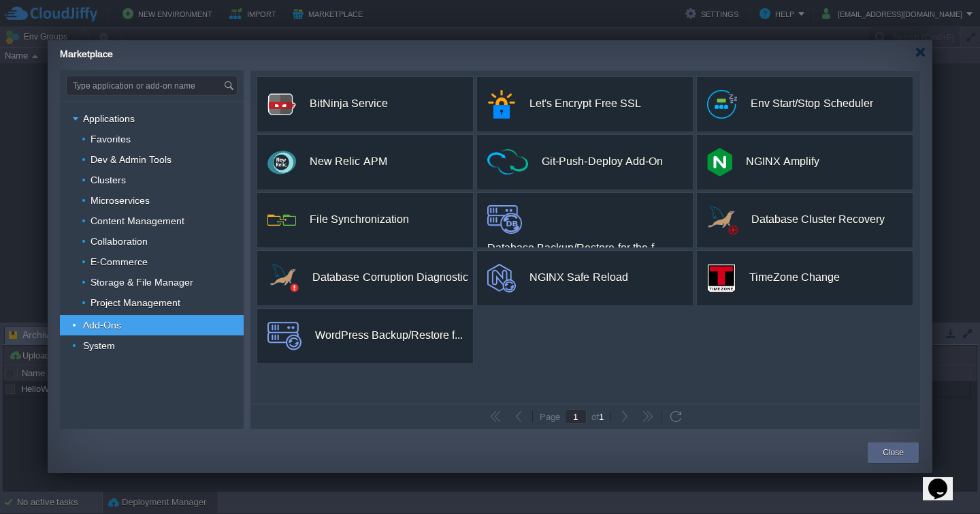 The height and width of the screenshot is (514, 980). I want to click on span: Storage & File Manager, so click(142, 282).